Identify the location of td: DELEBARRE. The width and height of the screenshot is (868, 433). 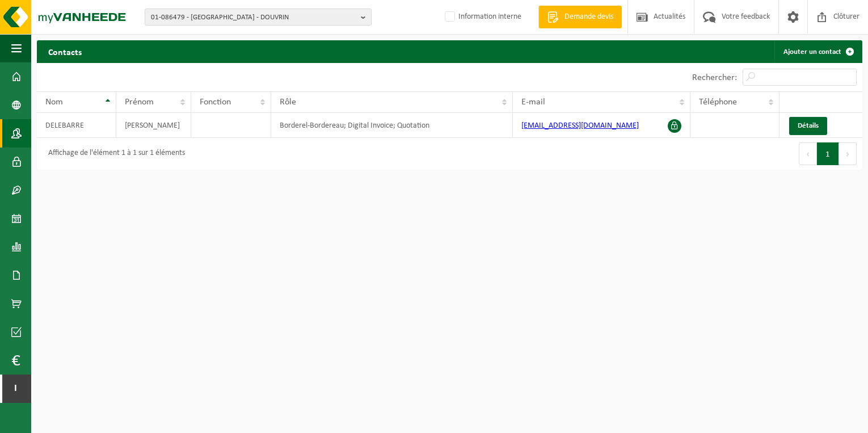
(76, 126).